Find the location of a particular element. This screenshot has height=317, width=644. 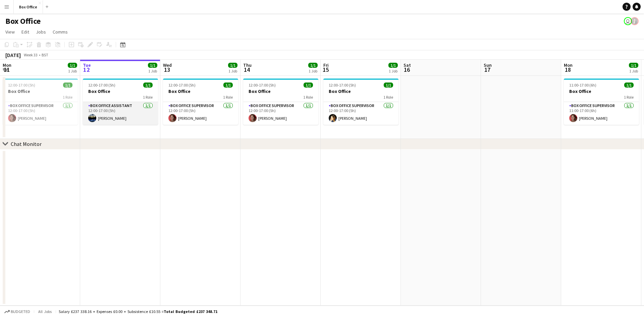

span: Total Budgeted £237 348.71 is located at coordinates (190, 311).